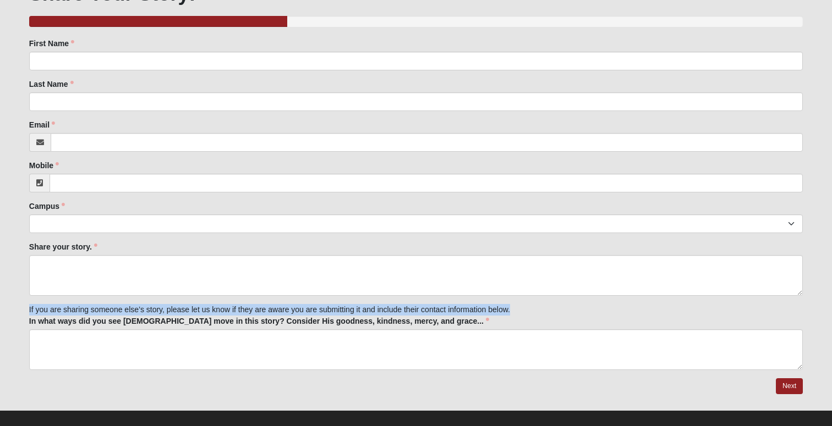  What do you see at coordinates (63, 247) in the screenshot?
I see `label: Share your story.` at bounding box center [63, 247].